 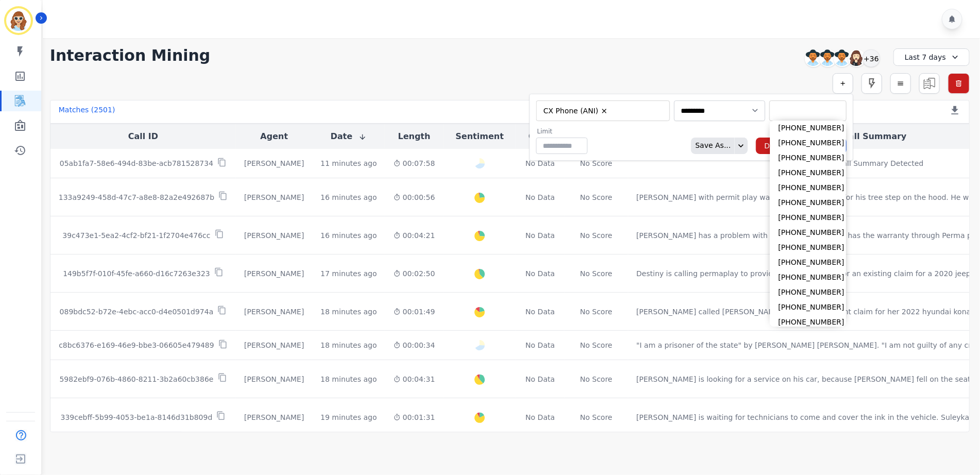 I want to click on p: 149b5f7f-010f-45fe-a660-d16c7263e323, so click(x=137, y=274).